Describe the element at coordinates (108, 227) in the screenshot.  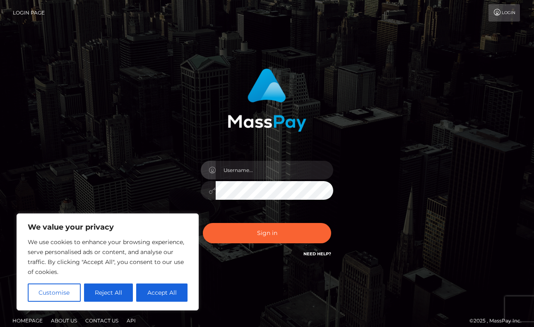
I see `p: We value your privacy` at that location.